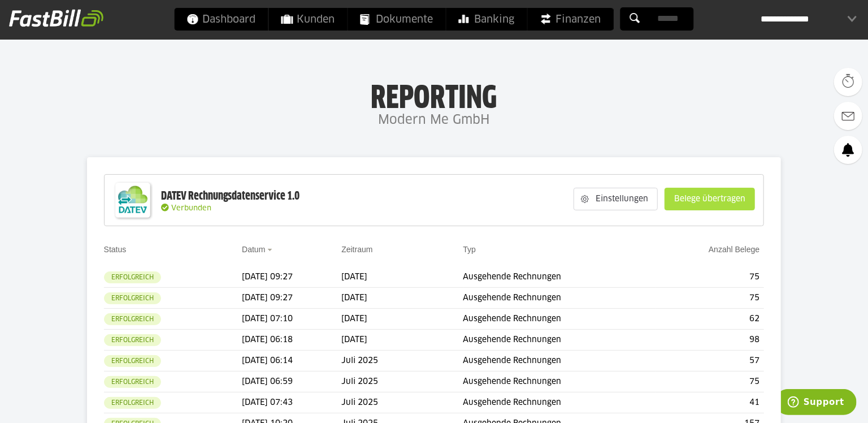 This screenshot has width=868, height=423. Describe the element at coordinates (710, 402) in the screenshot. I see `td: 41` at that location.